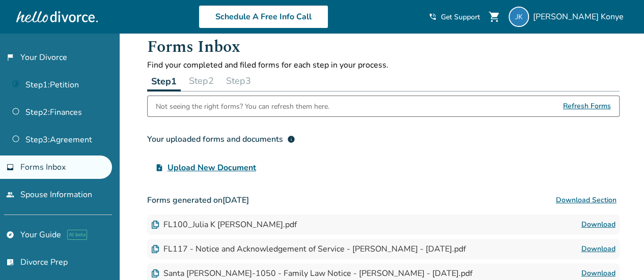 The width and height of the screenshot is (644, 280). Describe the element at coordinates (212, 167) in the screenshot. I see `span: Upload New Document` at that location.